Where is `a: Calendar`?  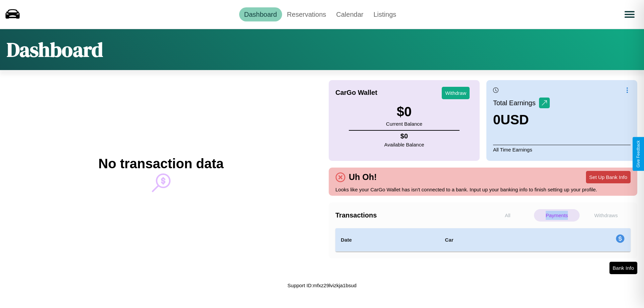 a: Calendar is located at coordinates (350, 14).